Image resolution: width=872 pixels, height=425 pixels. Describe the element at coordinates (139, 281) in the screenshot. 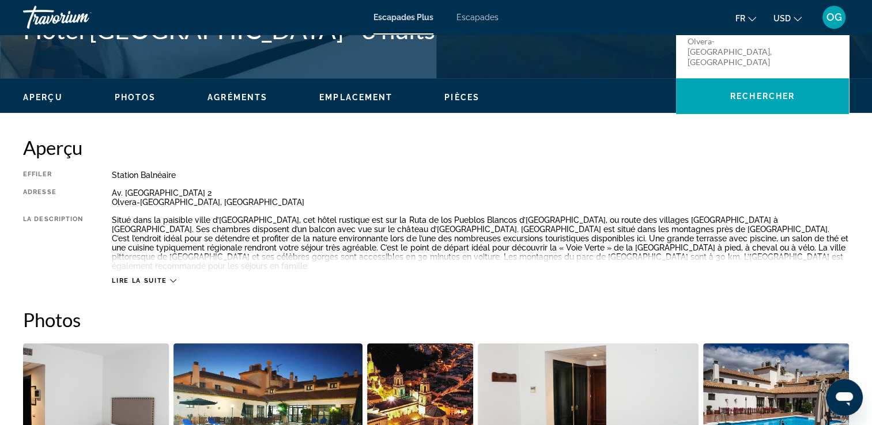

I see `span: Lire la suite` at that location.